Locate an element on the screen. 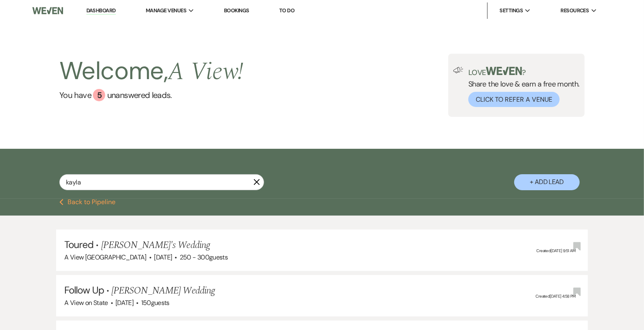  a: Dashboard is located at coordinates (101, 11).